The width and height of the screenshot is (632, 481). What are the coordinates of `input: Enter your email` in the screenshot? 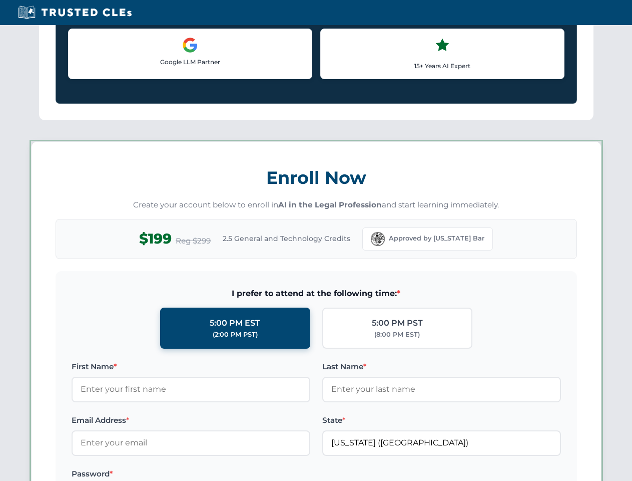 It's located at (191, 443).